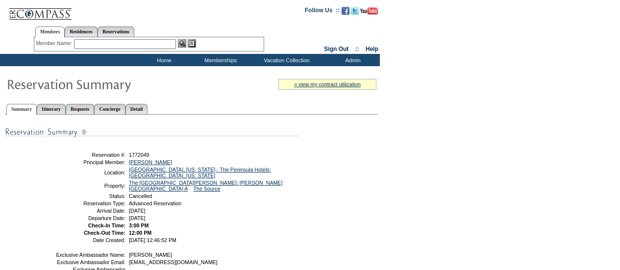 Image resolution: width=620 pixels, height=270 pixels. Describe the element at coordinates (116, 31) in the screenshot. I see `a: Reservations` at that location.